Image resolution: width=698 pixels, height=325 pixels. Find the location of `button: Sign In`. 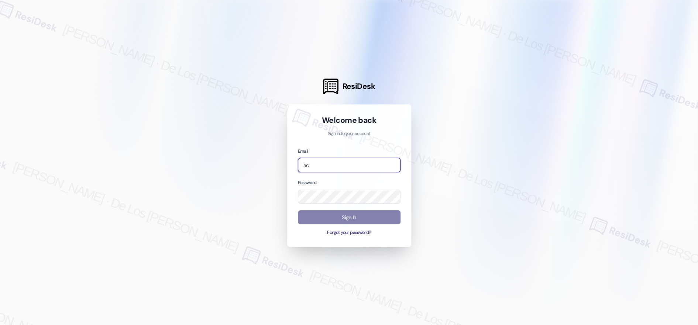

button: Sign In is located at coordinates (349, 217).